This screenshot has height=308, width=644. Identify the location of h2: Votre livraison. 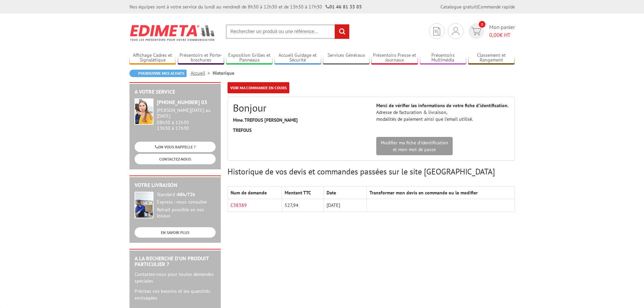
(175, 185).